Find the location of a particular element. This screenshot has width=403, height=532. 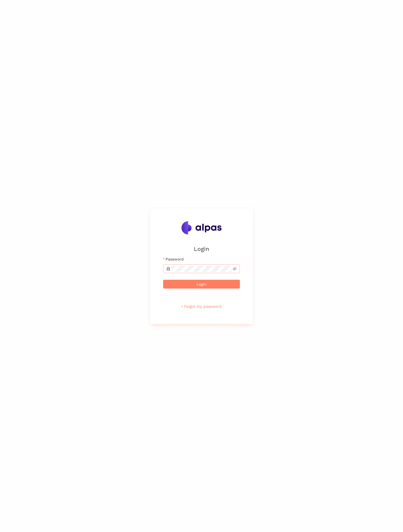

span: lock is located at coordinates (168, 269).